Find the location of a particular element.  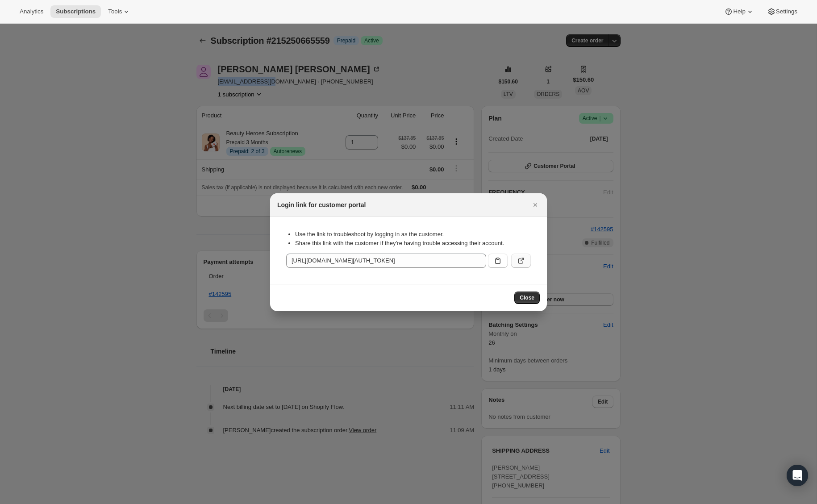

button: Tools is located at coordinates (119, 12).